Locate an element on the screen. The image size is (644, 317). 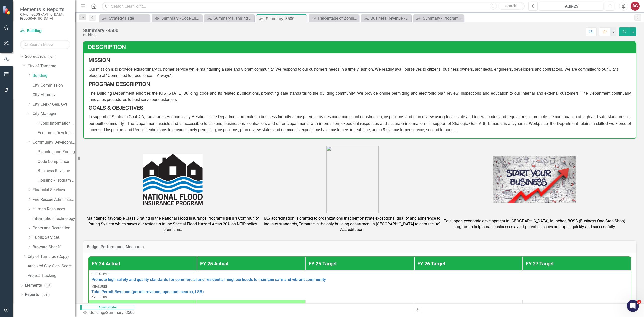
a: City Attorney is located at coordinates (54, 95).